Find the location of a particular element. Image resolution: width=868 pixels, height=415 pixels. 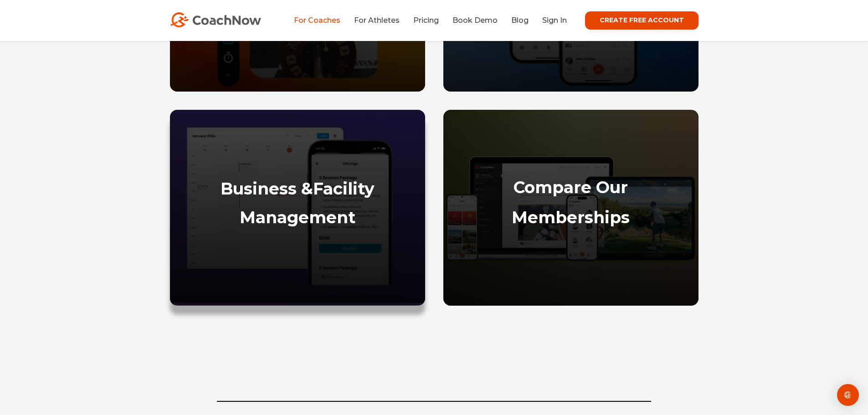

img: CoachNow Logo is located at coordinates (215, 20).